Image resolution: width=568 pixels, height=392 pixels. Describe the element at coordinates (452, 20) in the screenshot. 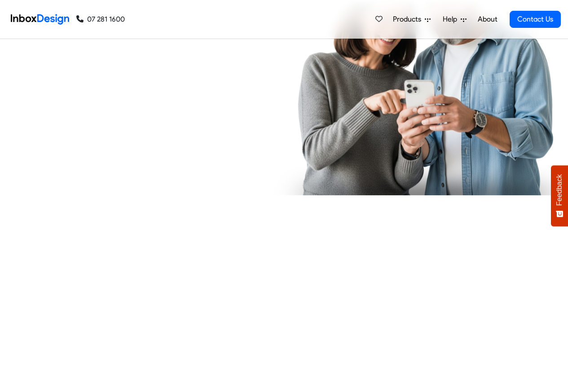

I see `span: Help` at that location.